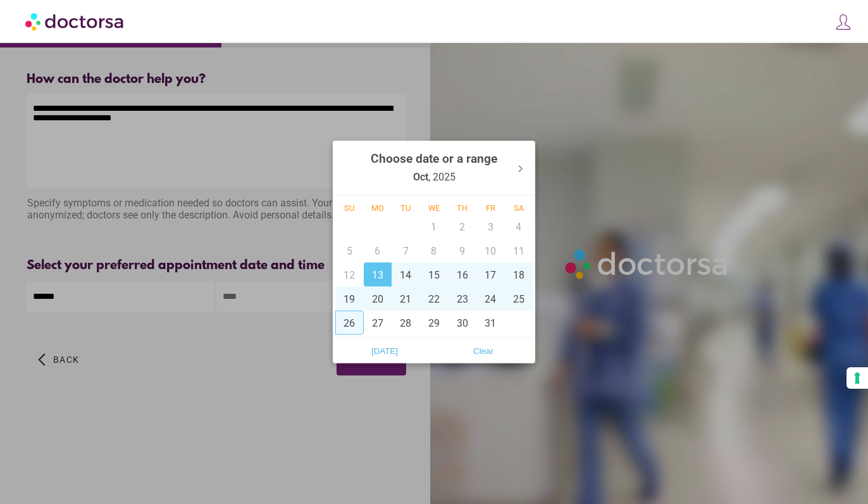 The width and height of the screenshot is (868, 504). I want to click on div: 16, so click(462, 275).